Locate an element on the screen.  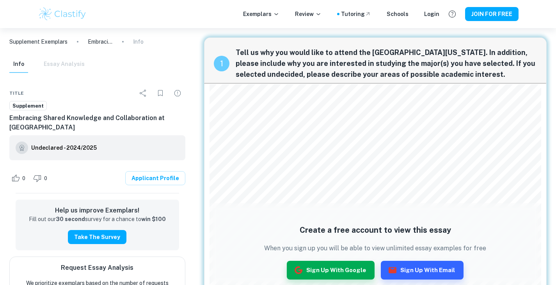
a: Sign up with Google is located at coordinates (331, 271).